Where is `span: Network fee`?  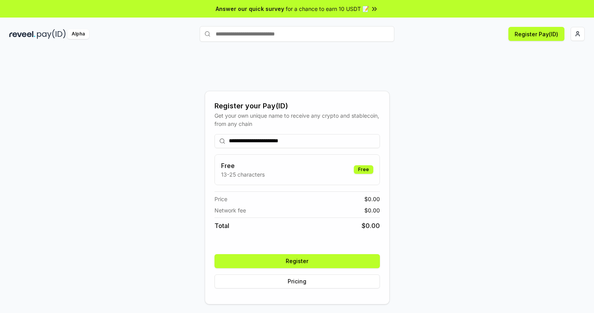 span: Network fee is located at coordinates (230, 210).